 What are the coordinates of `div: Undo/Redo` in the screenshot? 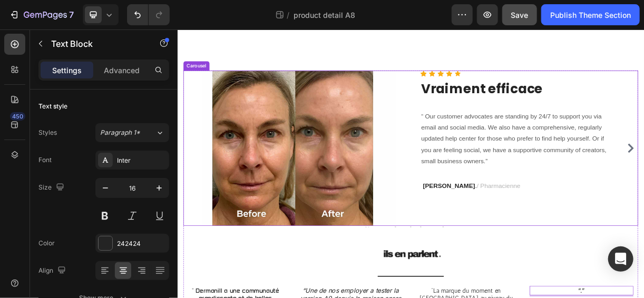 It's located at (148, 15).